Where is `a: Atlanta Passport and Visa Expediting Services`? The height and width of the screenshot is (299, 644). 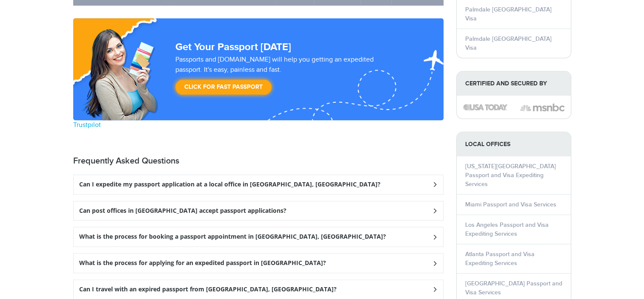
a: Atlanta Passport and Visa Expediting Services is located at coordinates (500, 259).